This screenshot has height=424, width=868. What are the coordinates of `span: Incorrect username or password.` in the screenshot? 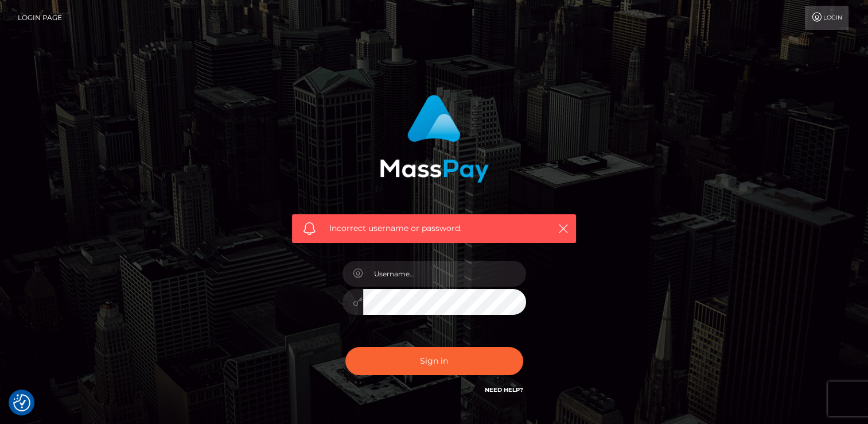 It's located at (434, 228).